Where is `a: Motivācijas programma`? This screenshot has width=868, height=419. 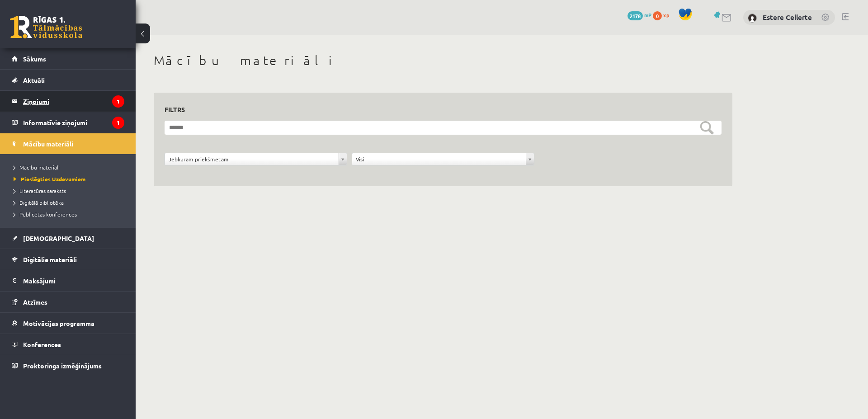 a: Motivācijas programma is located at coordinates (68, 323).